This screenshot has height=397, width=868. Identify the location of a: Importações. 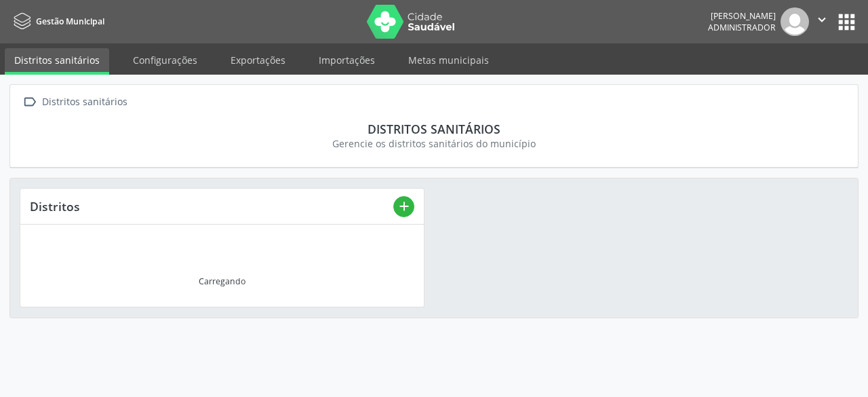
(347, 59).